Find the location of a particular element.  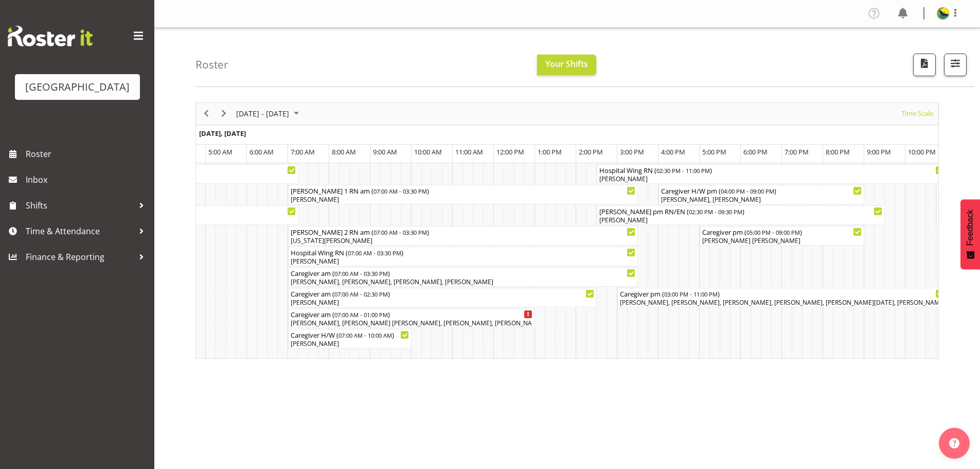

button: Previous is located at coordinates (207, 113).